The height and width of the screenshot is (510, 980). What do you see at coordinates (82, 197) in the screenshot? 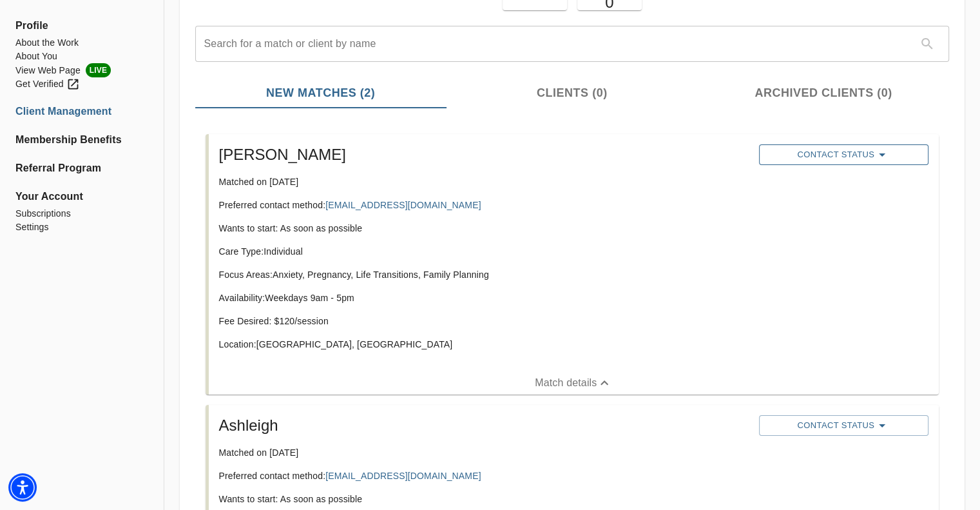
I see `span: Your Account` at bounding box center [82, 197].